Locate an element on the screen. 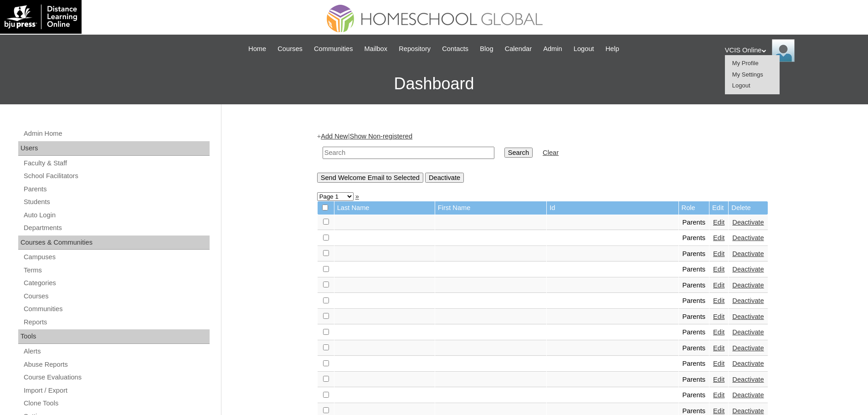 Image resolution: width=868 pixels, height=415 pixels. td: Role is located at coordinates (694, 208).